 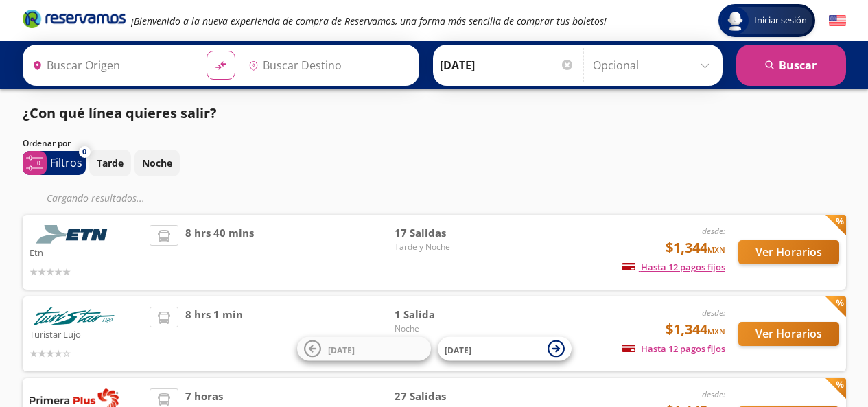 I want to click on a: Brand Logo, so click(x=74, y=20).